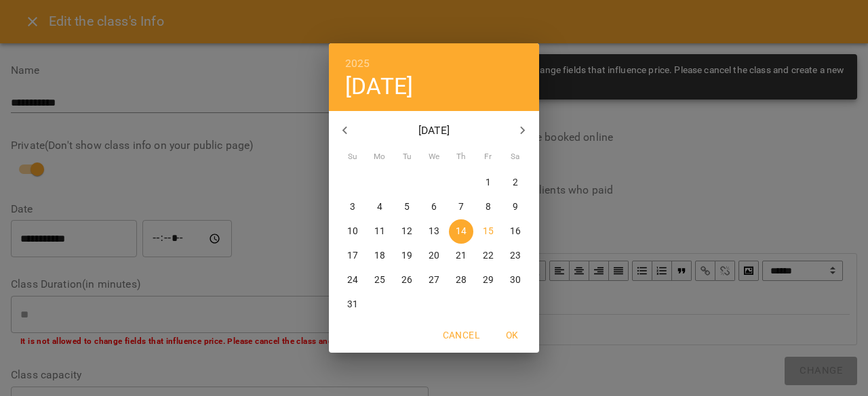 The height and width of the screenshot is (396, 868). I want to click on p: 29, so click(489, 281).